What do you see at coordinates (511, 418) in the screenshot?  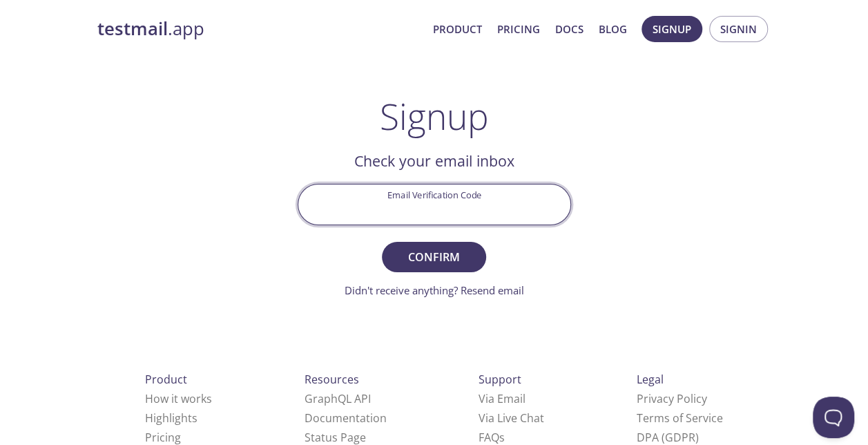 I see `a: Via Live Chat` at bounding box center [511, 418].